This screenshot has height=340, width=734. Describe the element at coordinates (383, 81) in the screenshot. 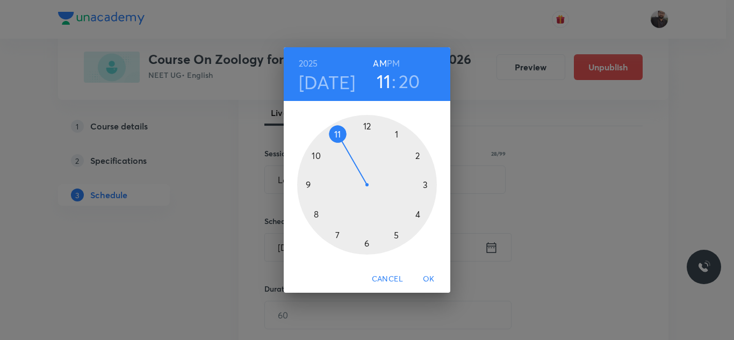

I see `button: 11` at that location.